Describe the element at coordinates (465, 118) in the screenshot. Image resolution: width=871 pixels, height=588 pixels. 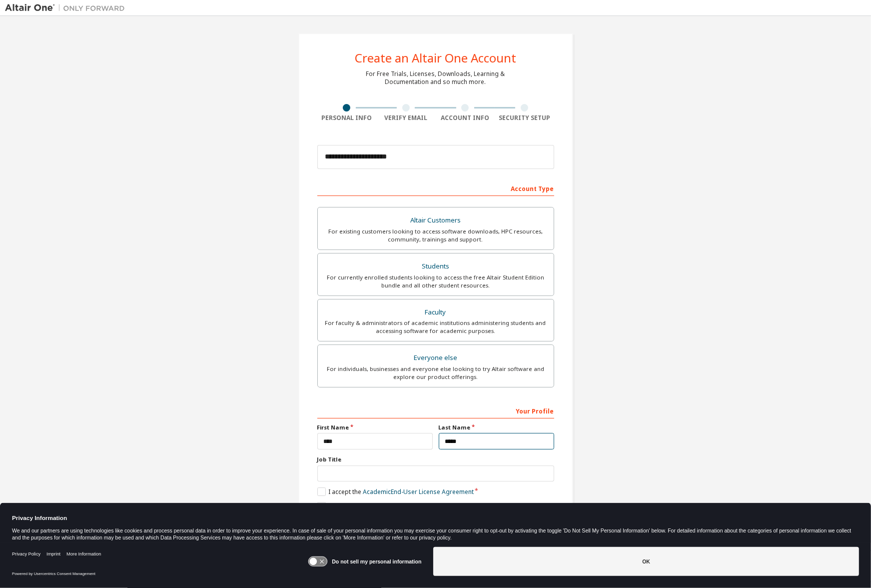
I see `div: Account Info` at that location.